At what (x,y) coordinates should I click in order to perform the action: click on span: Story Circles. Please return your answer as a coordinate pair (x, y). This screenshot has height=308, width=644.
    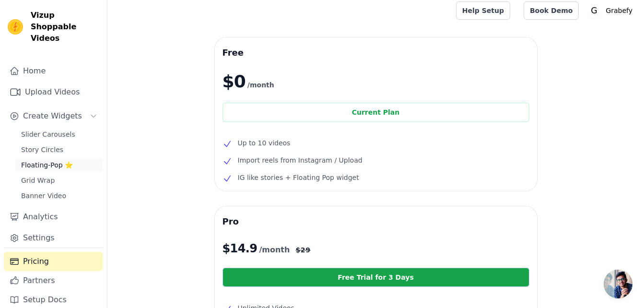
    Looking at the image, I should click on (42, 150).